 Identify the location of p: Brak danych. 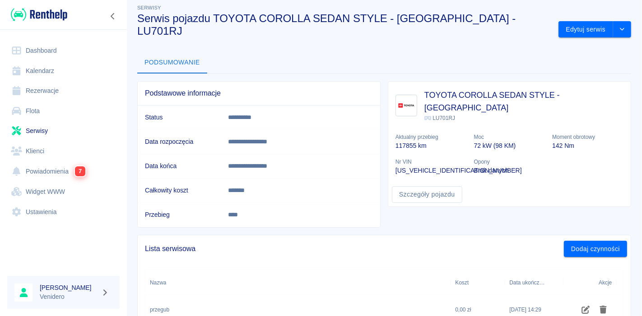
(510, 171).